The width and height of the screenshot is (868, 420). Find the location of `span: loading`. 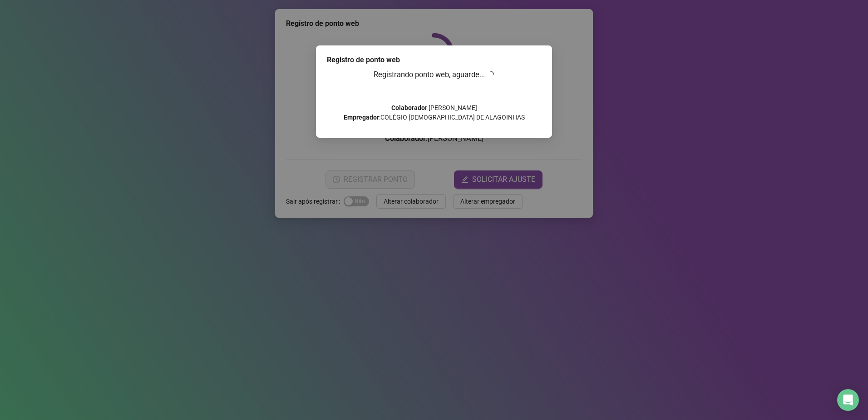

span: loading is located at coordinates (490, 74).